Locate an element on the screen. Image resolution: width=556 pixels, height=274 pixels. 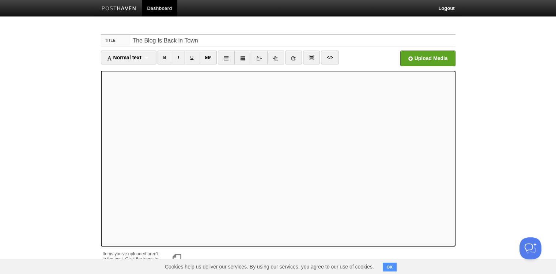
span: Normal text is located at coordinates (124, 57).